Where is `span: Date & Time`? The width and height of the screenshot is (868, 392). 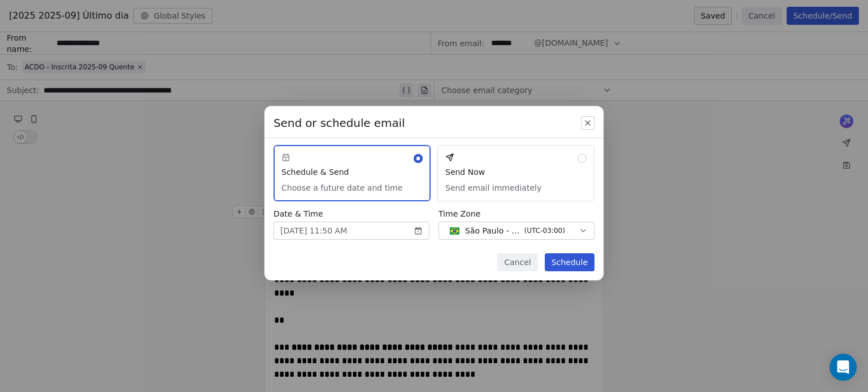 span: Date & Time is located at coordinates (351, 214).